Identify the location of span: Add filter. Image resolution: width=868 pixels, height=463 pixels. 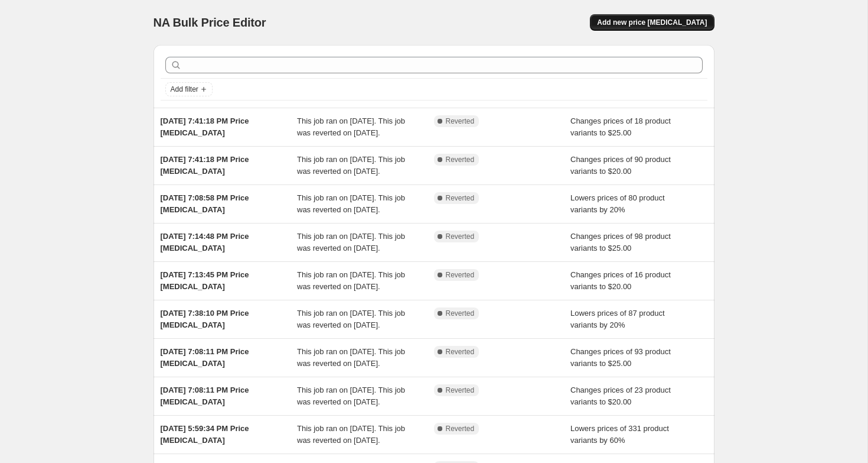
(184, 89).